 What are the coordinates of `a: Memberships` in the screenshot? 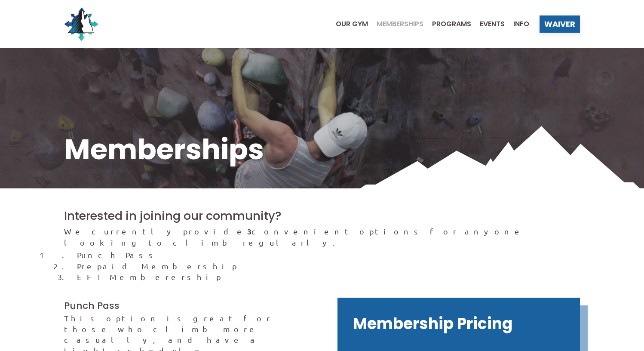 It's located at (396, 24).